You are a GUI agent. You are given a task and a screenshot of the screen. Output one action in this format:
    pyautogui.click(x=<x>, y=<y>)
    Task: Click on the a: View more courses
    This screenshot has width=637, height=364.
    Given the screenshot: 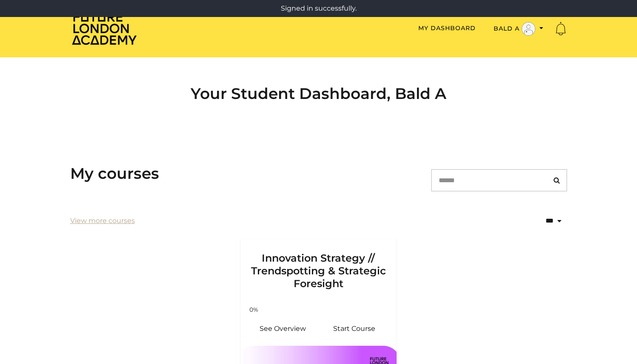 What is the action you would take?
    pyautogui.click(x=103, y=221)
    